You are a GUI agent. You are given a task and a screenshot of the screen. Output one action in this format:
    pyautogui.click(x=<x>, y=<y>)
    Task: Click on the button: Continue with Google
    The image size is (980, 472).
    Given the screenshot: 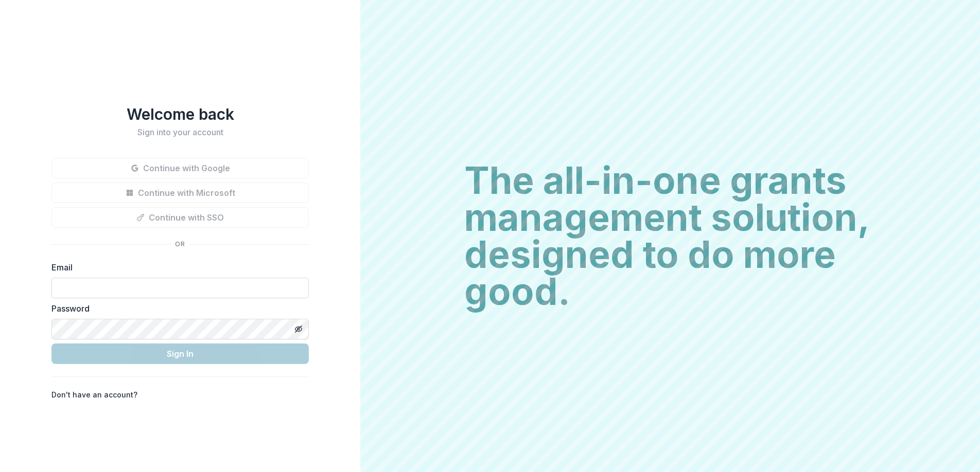 What is the action you would take?
    pyautogui.click(x=180, y=168)
    